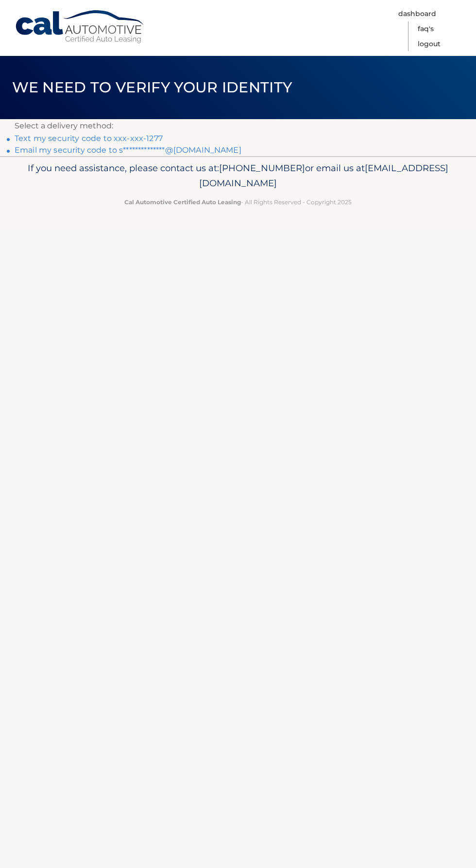 This screenshot has width=476, height=868. What do you see at coordinates (152, 87) in the screenshot?
I see `span: We need to verify your identity` at bounding box center [152, 87].